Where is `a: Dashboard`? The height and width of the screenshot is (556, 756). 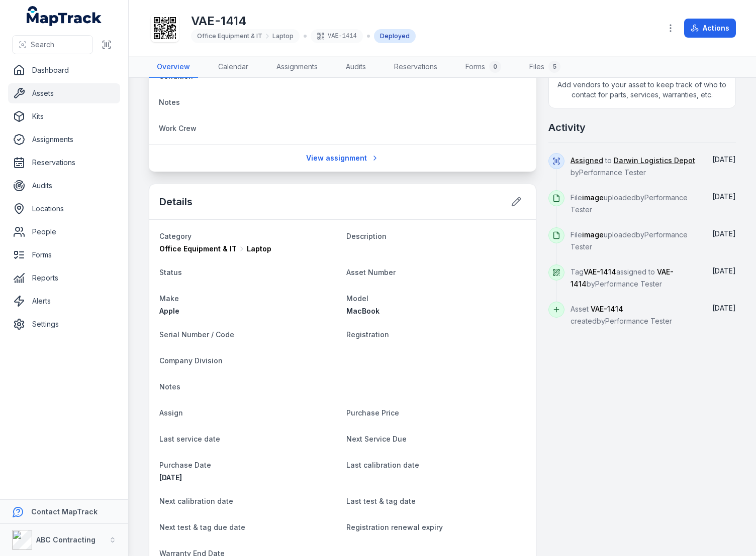 a: Dashboard is located at coordinates (64, 70).